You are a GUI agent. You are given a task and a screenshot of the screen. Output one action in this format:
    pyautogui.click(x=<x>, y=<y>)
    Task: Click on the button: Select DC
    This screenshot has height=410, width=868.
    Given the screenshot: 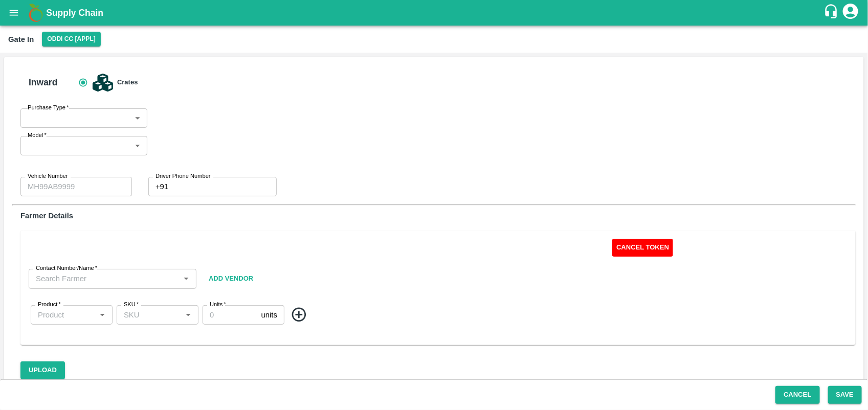 What is the action you would take?
    pyautogui.click(x=71, y=39)
    